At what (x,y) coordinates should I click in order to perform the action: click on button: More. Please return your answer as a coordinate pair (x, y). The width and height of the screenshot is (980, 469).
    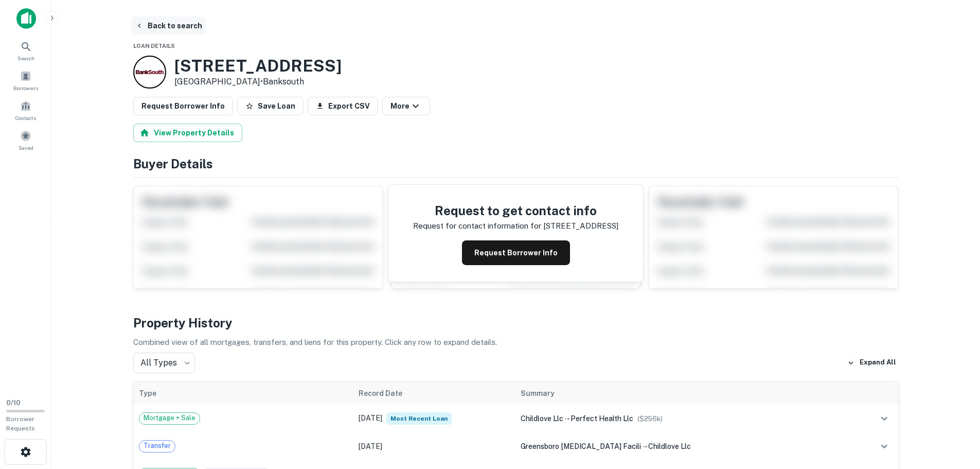
    Looking at the image, I should click on (406, 106).